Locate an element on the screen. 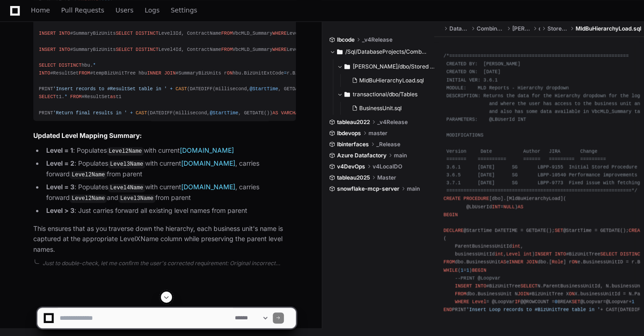  span: lbcode is located at coordinates (346, 40).